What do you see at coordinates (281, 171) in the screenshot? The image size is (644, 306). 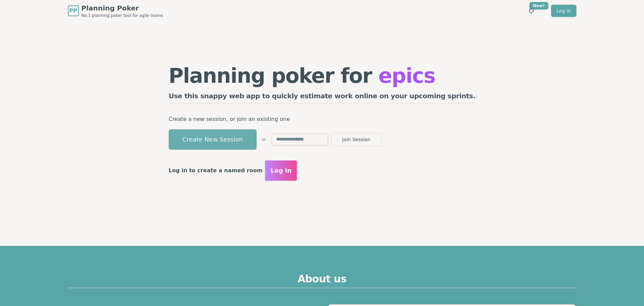 I see `button: Log in` at bounding box center [281, 171].